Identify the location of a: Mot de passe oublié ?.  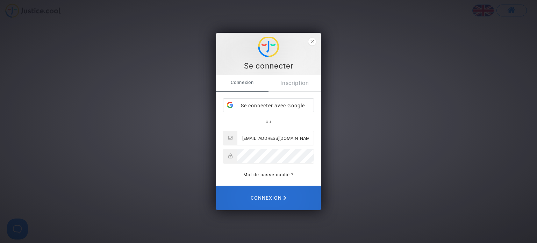
(268, 174).